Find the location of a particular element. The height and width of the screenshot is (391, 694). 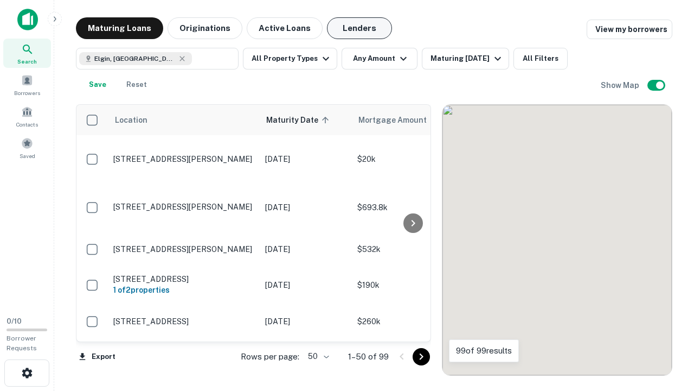

button: Export is located at coordinates (97, 356).